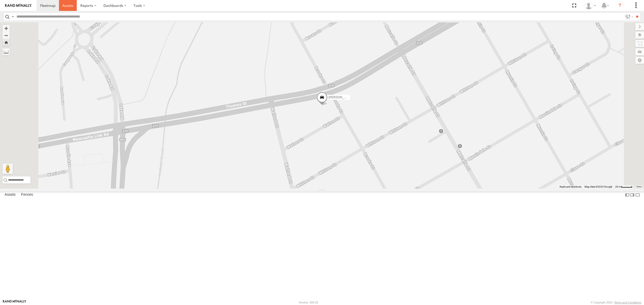 The height and width of the screenshot is (305, 644). What do you see at coordinates (590, 6) in the screenshot?
I see `div: Cris Clark` at bounding box center [590, 6].